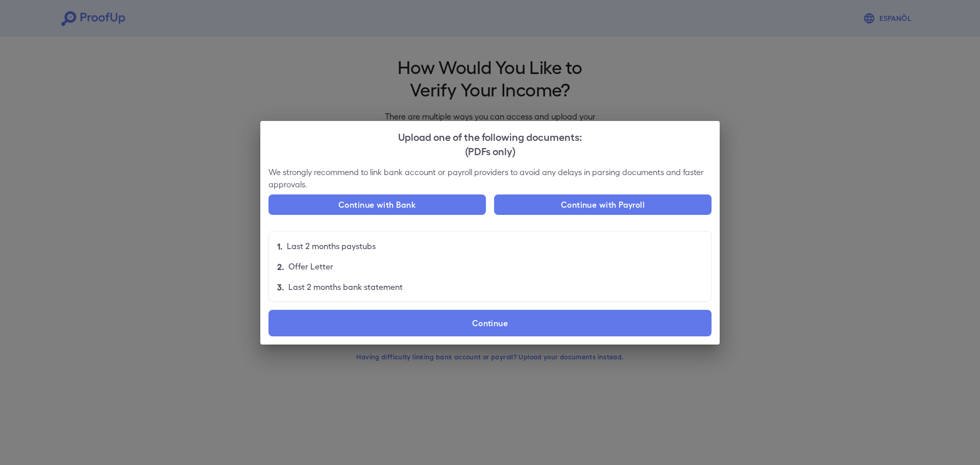 The image size is (980, 465). Describe the element at coordinates (346, 287) in the screenshot. I see `p: Last 2 months bank statement` at that location.